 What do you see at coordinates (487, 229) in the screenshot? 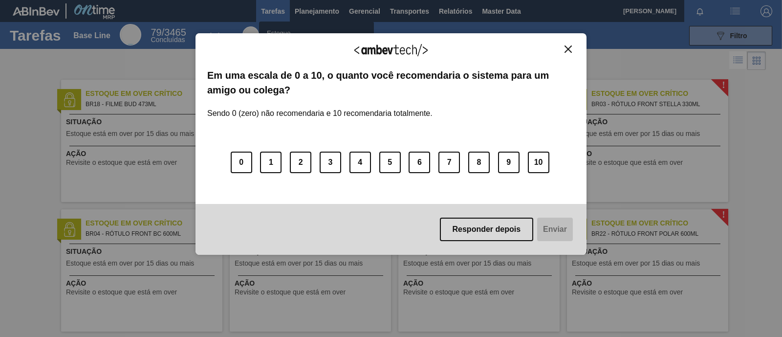
I see `button: Responder depois` at bounding box center [487, 229].